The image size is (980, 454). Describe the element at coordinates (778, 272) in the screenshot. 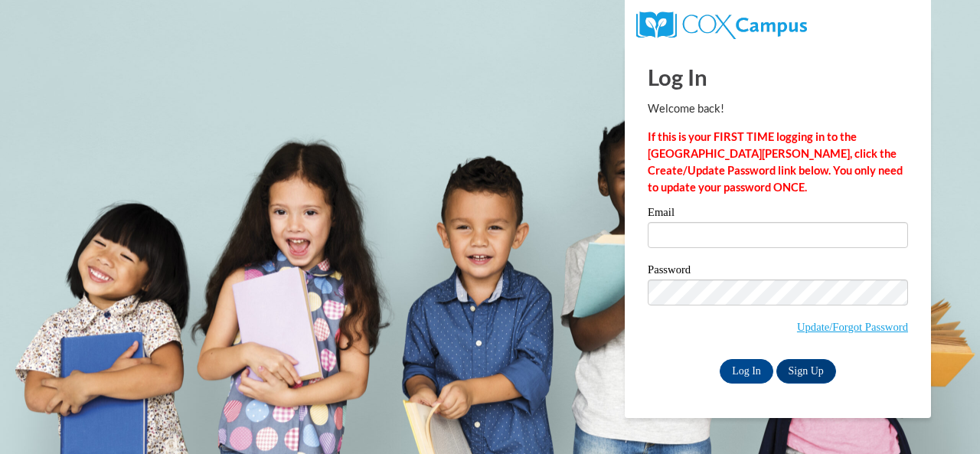

I see `label: Password` at that location.